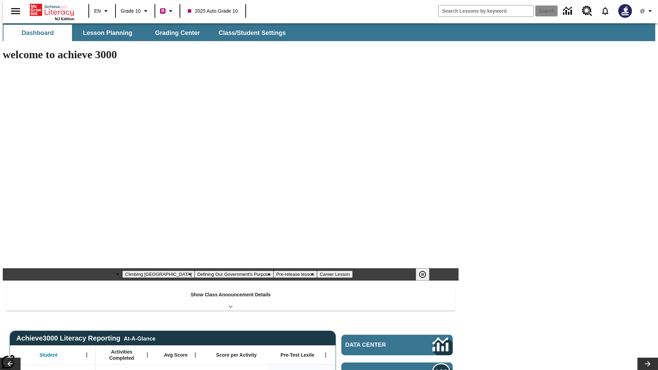 The width and height of the screenshot is (658, 370). Describe the element at coordinates (64, 19) in the screenshot. I see `span: NJ Edition` at that location.